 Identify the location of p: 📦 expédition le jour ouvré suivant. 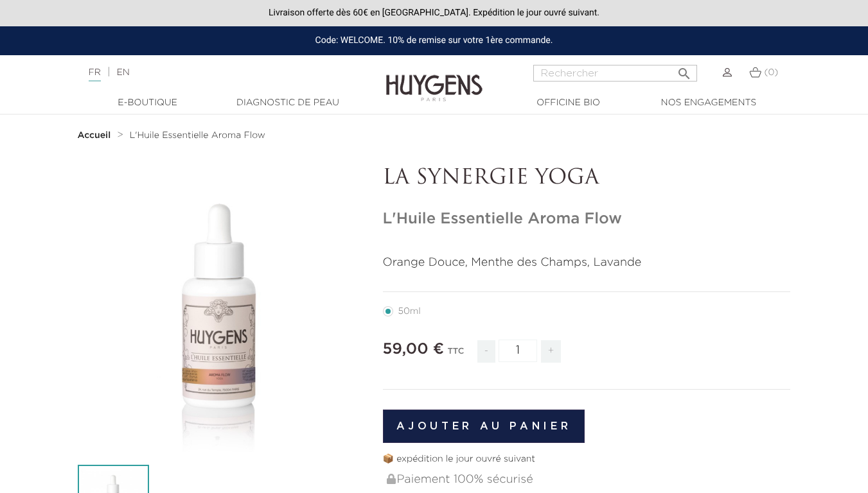
(586, 460).